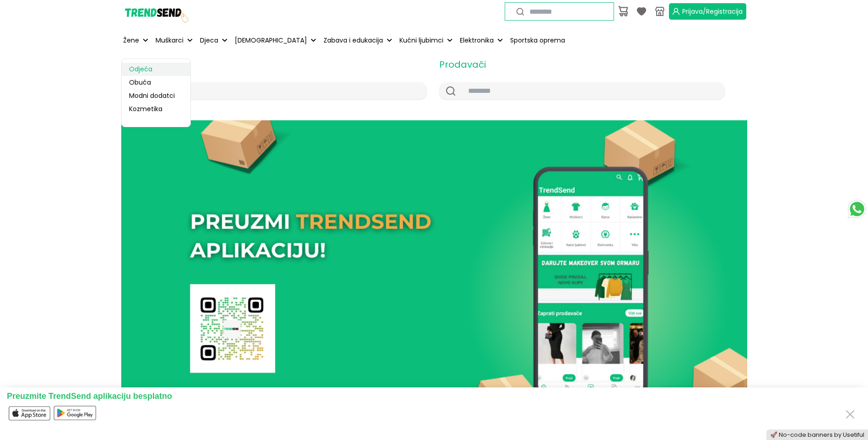  I want to click on span: Preuzmite TrendSend aplikaciju besplatno, so click(89, 396).